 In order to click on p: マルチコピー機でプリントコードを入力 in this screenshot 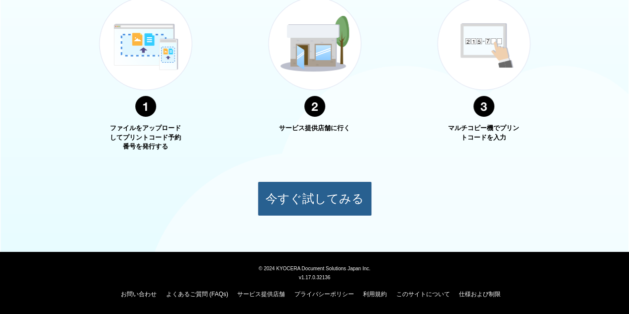, I will do `click(484, 133)`.